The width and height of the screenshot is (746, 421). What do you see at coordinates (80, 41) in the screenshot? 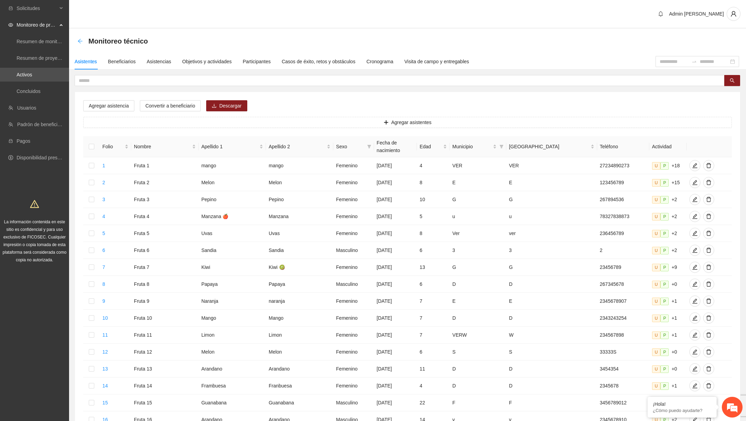
I see `span: arrow-left` at bounding box center [80, 41].